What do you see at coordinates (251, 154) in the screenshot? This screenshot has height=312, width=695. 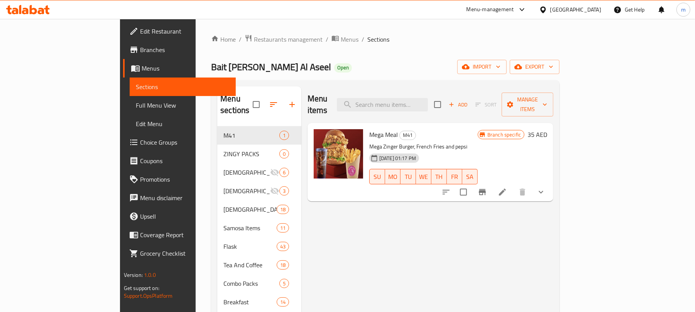 I see `span: ZINGY PACKS` at bounding box center [251, 154].